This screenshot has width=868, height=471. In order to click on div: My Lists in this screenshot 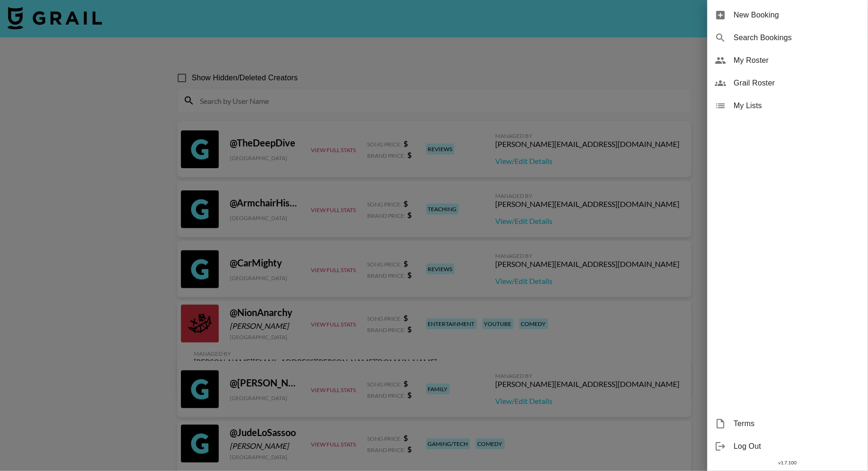, I will do `click(788, 106)`.